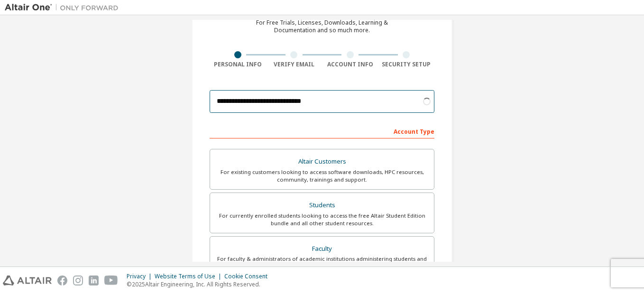  Describe the element at coordinates (294, 65) in the screenshot. I see `div: Verify Email` at that location.